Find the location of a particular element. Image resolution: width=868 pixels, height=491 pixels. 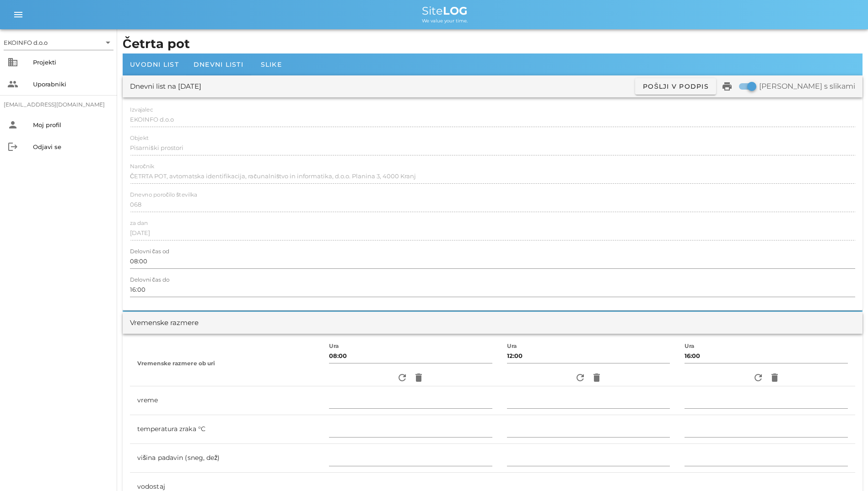

i: business is located at coordinates (13, 62).